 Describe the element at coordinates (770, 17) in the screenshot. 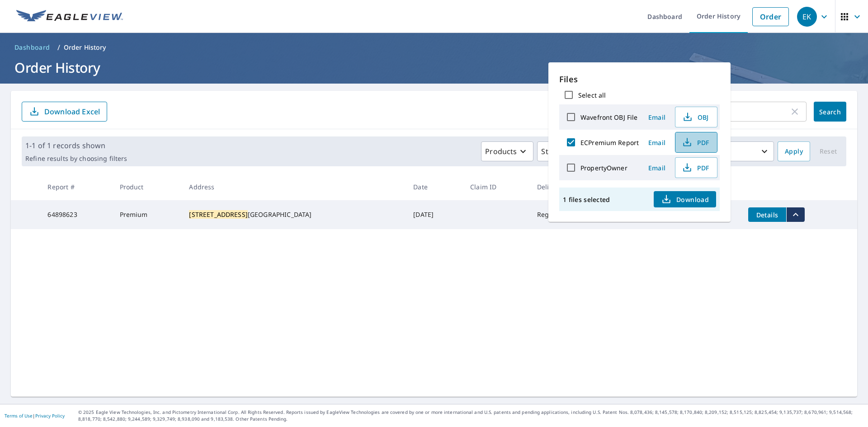

I see `a: Order` at that location.